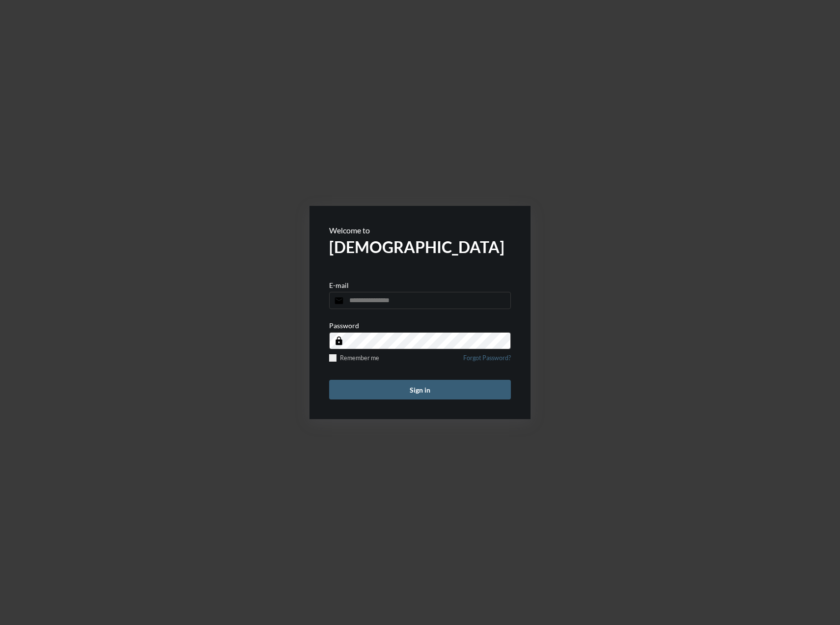 The width and height of the screenshot is (840, 625). Describe the element at coordinates (339, 285) in the screenshot. I see `p: E-mail` at that location.